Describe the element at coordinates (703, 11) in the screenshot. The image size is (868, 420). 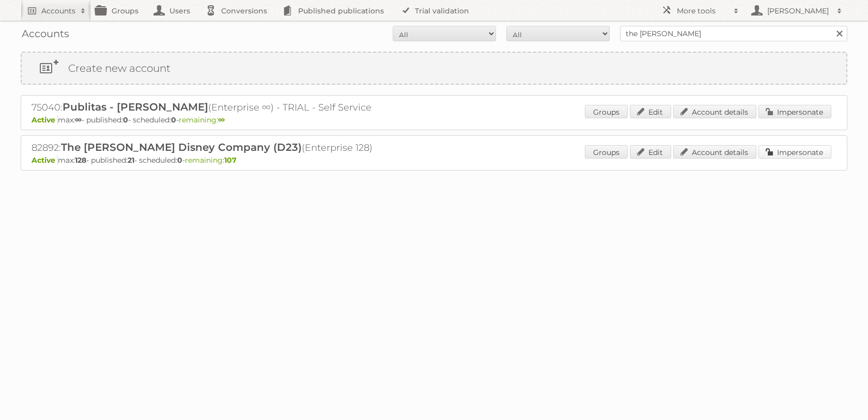
I see `h2: More tools` at that location.